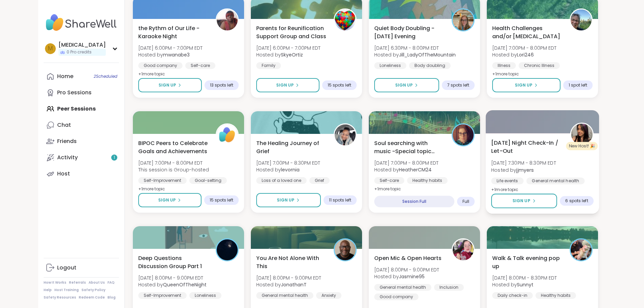  I want to click on b: Jasmine95, so click(412, 276).